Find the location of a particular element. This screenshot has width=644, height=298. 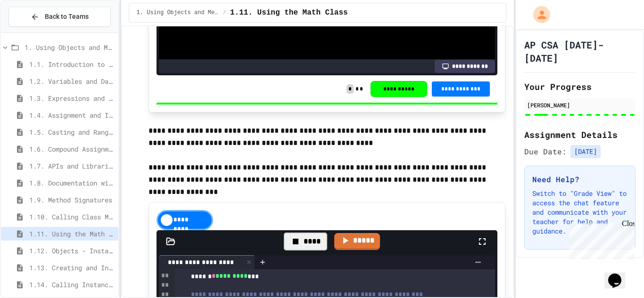

p: Switch to "Grade View" to access the chat feature and communicate with your teacher for help and ... is located at coordinates (580, 212).